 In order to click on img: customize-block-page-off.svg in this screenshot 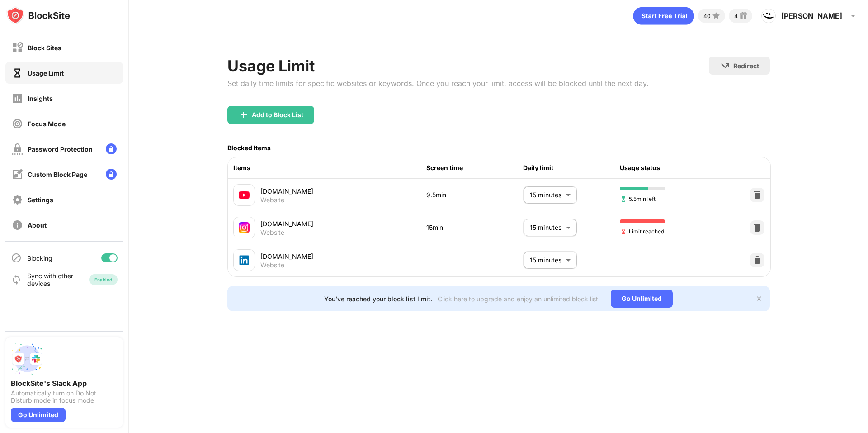, I will do `click(17, 175)`.